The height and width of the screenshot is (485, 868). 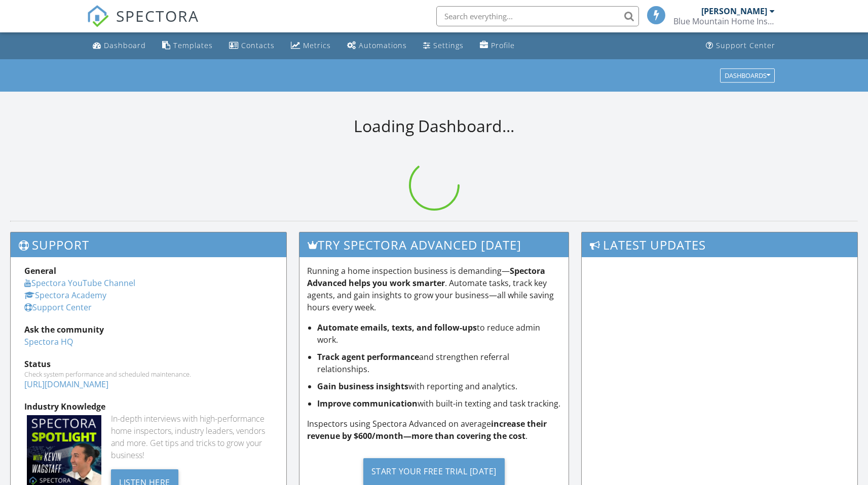 What do you see at coordinates (98, 16) in the screenshot?
I see `img: The Best Home Inspection Software - Spectora` at bounding box center [98, 16].